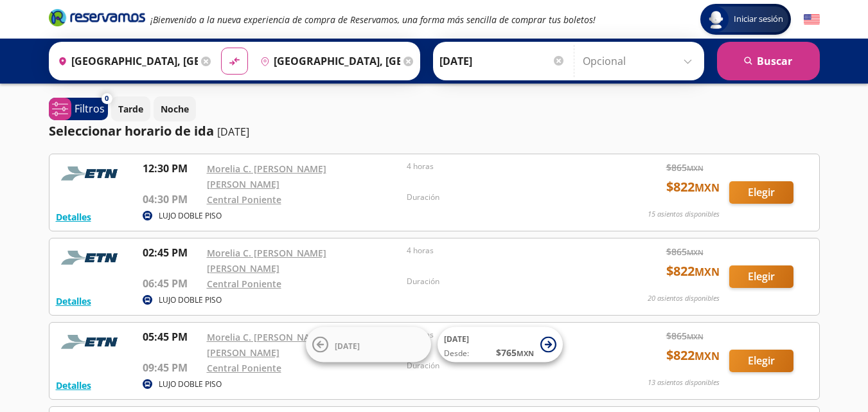 The width and height of the screenshot is (868, 412). Describe the element at coordinates (175, 109) in the screenshot. I see `p: Noche` at that location.